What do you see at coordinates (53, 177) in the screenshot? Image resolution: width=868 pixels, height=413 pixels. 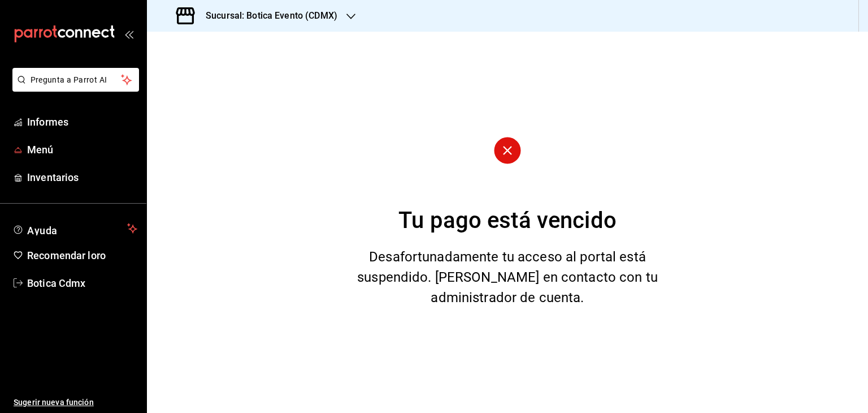 I see `font: Inventarios` at bounding box center [53, 177].